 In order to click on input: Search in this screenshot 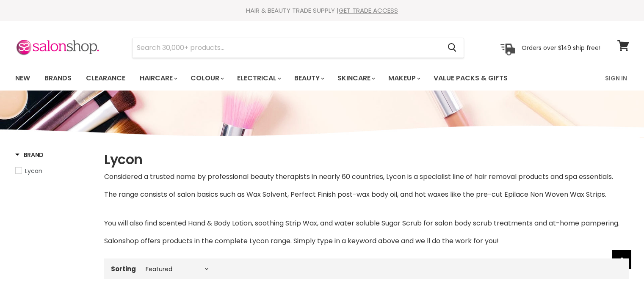, I will do `click(287, 48)`.